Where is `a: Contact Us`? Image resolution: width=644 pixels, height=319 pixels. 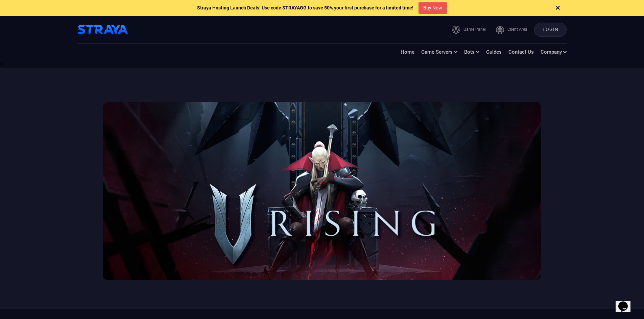
a: Contact Us is located at coordinates (521, 52).